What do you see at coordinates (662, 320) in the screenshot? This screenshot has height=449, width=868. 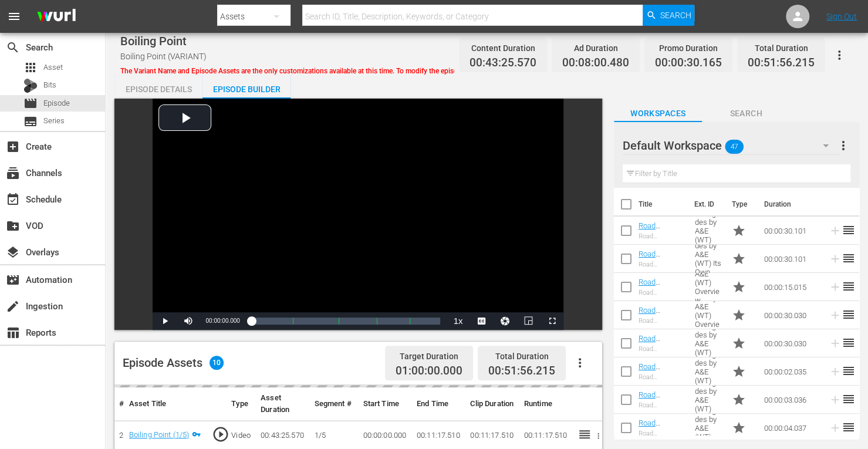 I see `div: Road Renegades by A&E (WT) Overview Gnarly 30` at bounding box center [662, 320].